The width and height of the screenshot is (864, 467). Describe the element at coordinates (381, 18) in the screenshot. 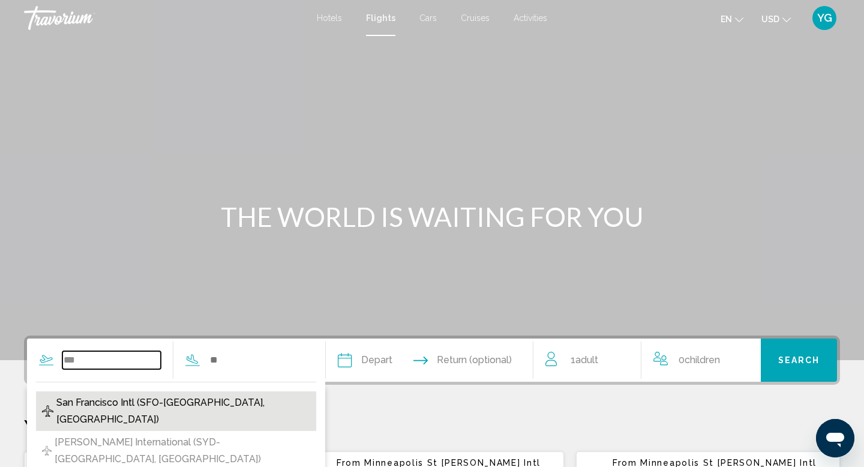

I see `a: Flights` at that location.